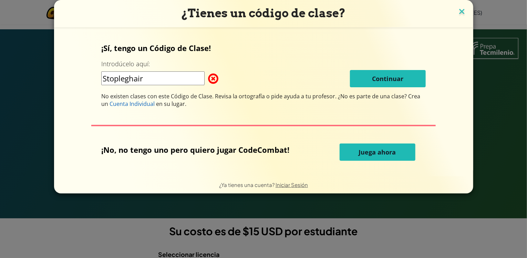  Describe the element at coordinates (171, 104) in the screenshot. I see `span: en su lugar.` at that location.